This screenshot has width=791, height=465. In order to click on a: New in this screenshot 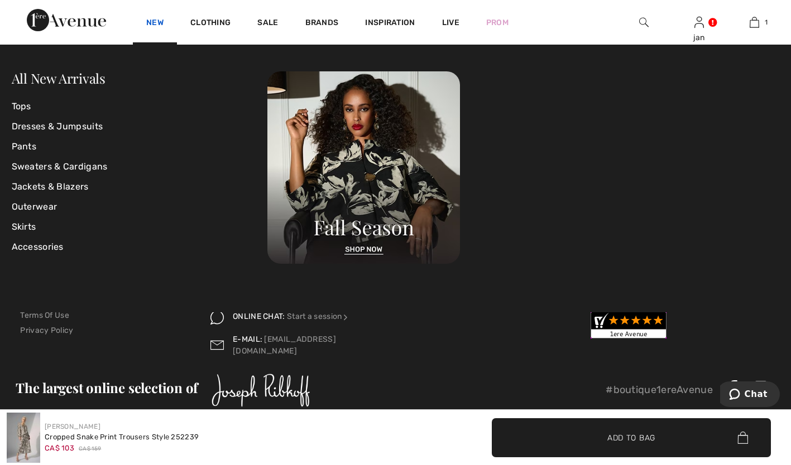, I will do `click(155, 23)`.